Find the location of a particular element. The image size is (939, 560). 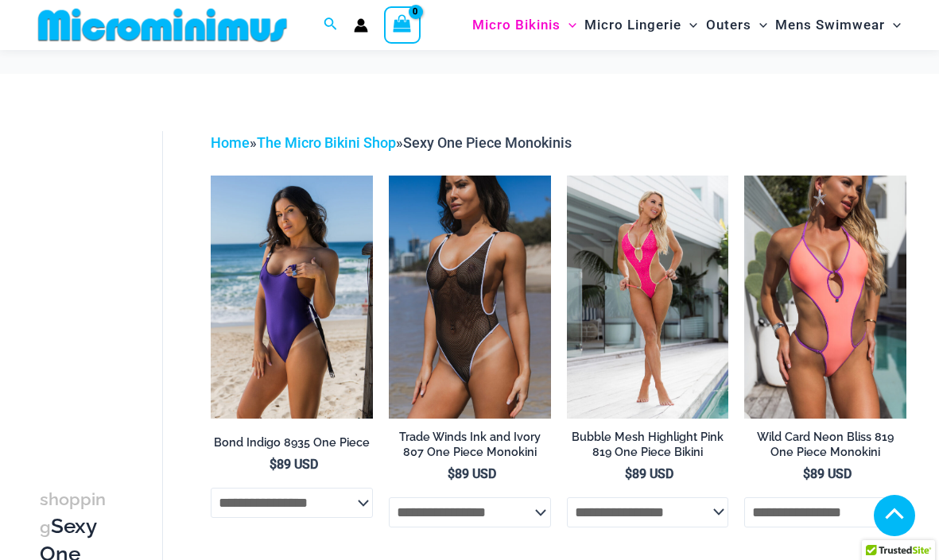

h2: Bubble Mesh Highlight Pink 819 One Piece Bikini is located at coordinates (647, 444).